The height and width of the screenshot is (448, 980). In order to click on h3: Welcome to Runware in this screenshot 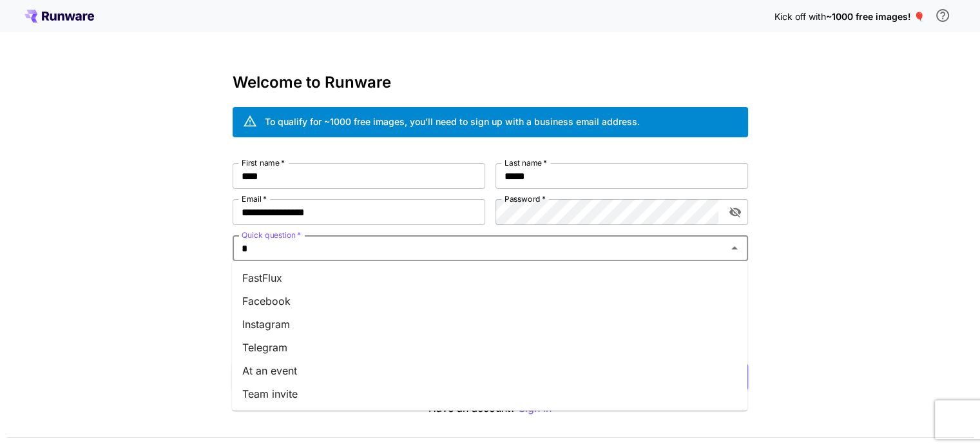, I will do `click(490, 83)`.